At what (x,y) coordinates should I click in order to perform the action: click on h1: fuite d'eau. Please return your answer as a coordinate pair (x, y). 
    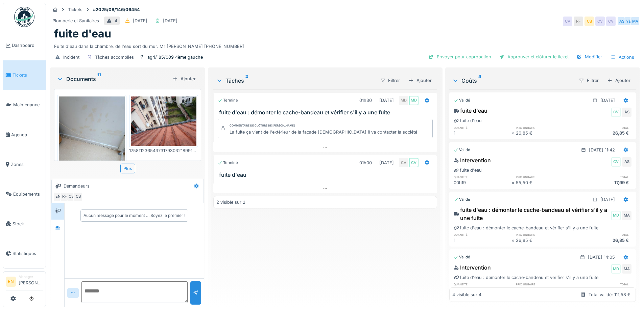
    Looking at the image, I should click on (83, 34).